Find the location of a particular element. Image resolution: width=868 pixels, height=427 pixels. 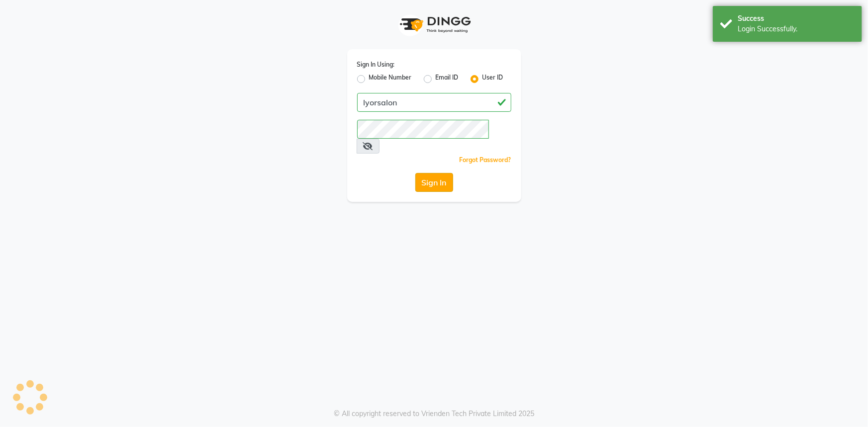

label: Email ID is located at coordinates (447, 79).